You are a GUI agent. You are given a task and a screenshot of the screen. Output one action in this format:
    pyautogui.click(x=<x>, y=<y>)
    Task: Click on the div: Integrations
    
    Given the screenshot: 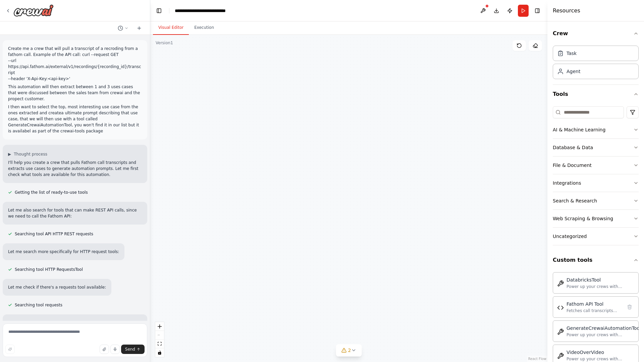 What is the action you would take?
    pyautogui.click(x=567, y=183)
    